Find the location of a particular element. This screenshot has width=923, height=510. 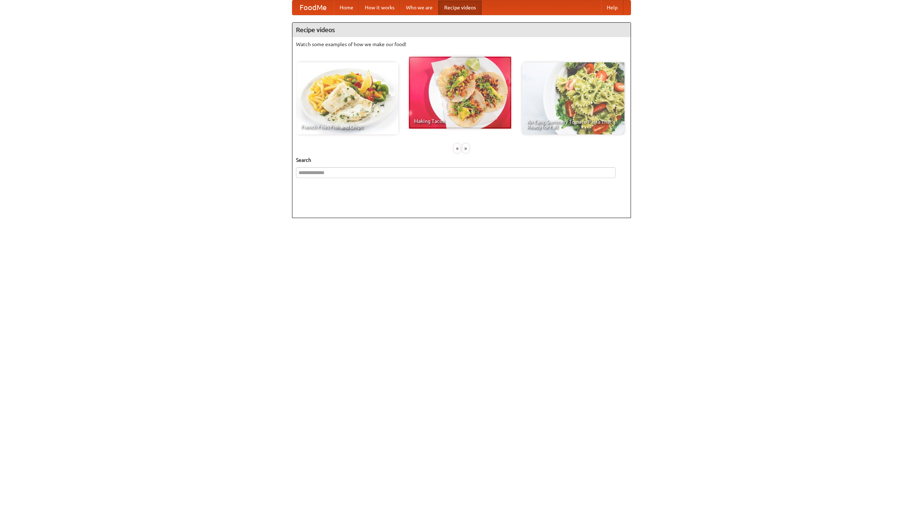

a: An Easy, Summery Tomato Pasta That's Ready for Fall is located at coordinates (573, 98).